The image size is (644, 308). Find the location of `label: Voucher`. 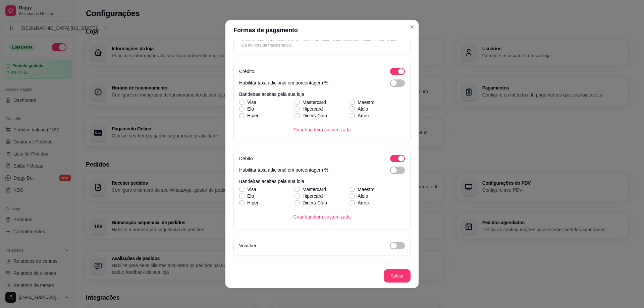

label: Voucher is located at coordinates (248, 246).